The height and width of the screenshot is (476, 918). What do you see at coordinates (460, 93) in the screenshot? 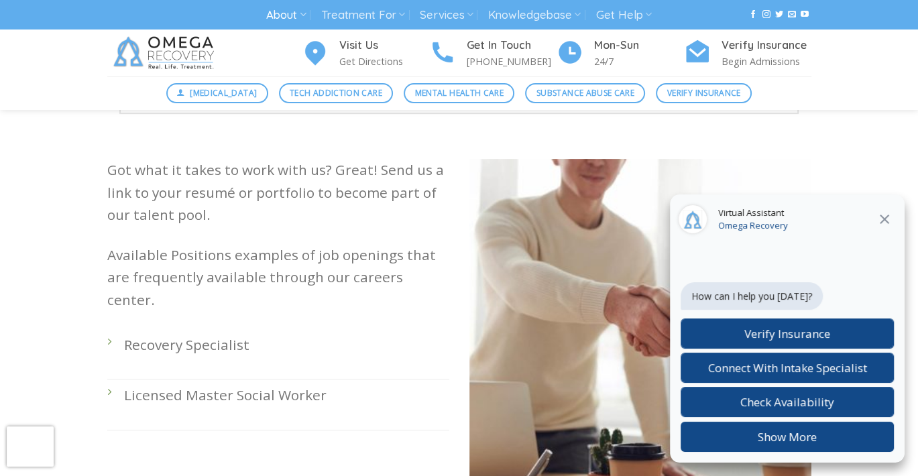
I see `span: Mental Health Care` at bounding box center [460, 93].